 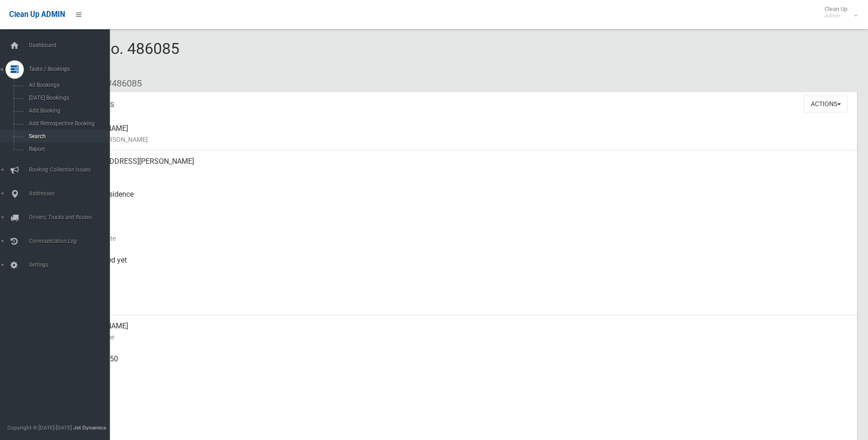 I want to click on span: Search, so click(x=67, y=136).